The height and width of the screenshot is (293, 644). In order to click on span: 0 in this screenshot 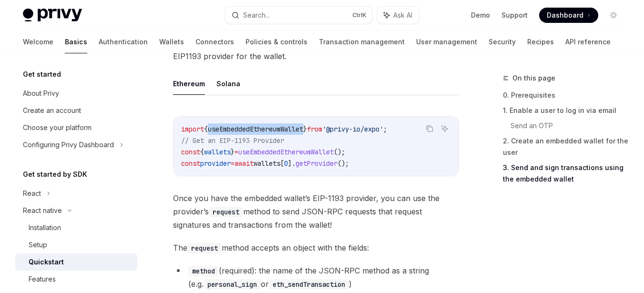, I will do `click(286, 164)`.